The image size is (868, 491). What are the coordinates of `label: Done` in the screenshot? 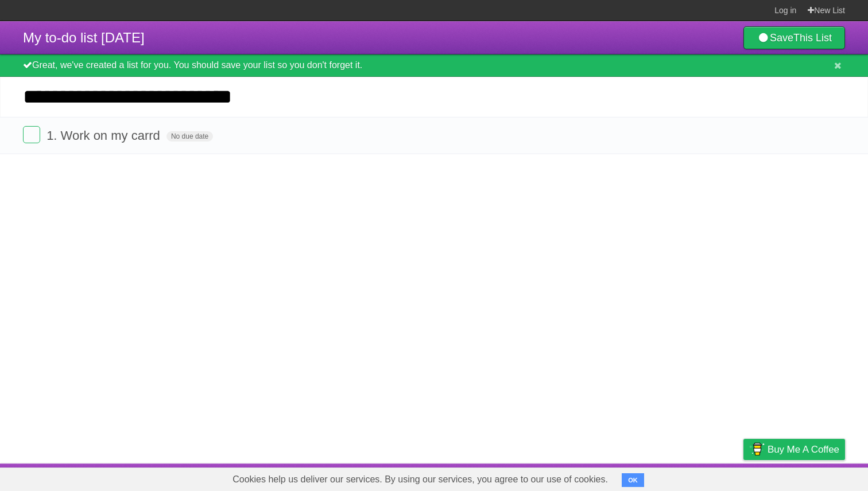 It's located at (32, 134).